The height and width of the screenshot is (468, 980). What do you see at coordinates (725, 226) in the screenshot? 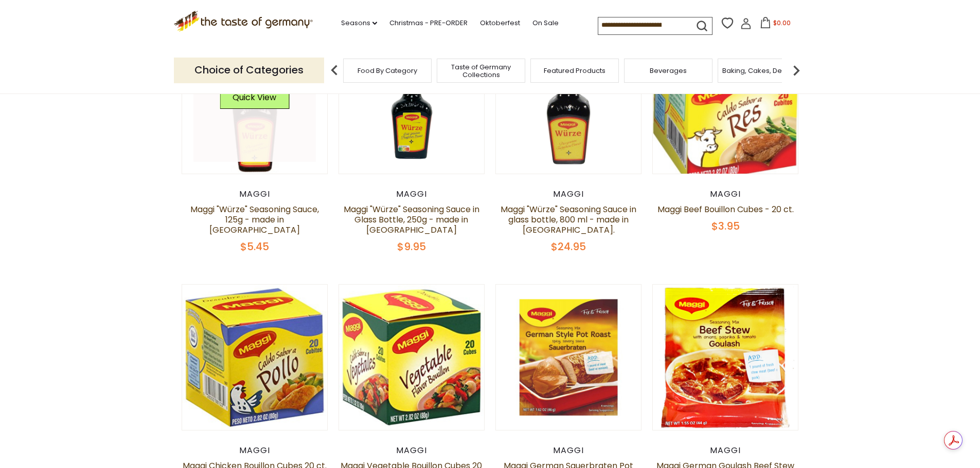
I see `span: $3.95` at bounding box center [725, 226].